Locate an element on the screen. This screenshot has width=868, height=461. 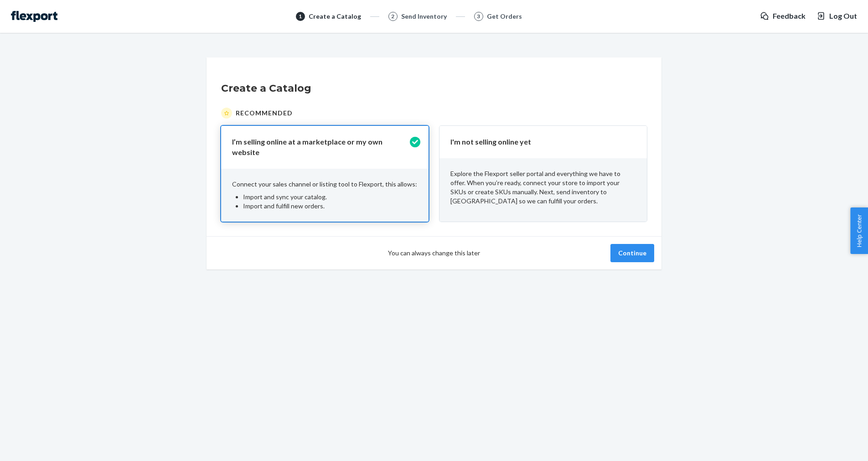
span: You can always change this later is located at coordinates (434, 253).